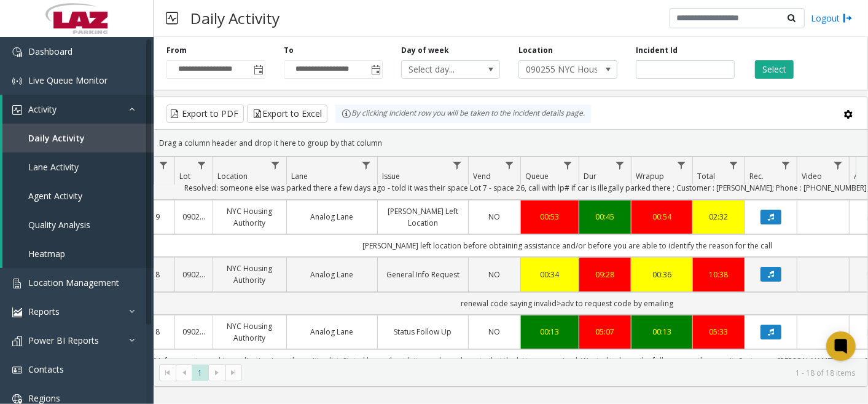 This screenshot has width=868, height=404. I want to click on span: Lot, so click(185, 176).